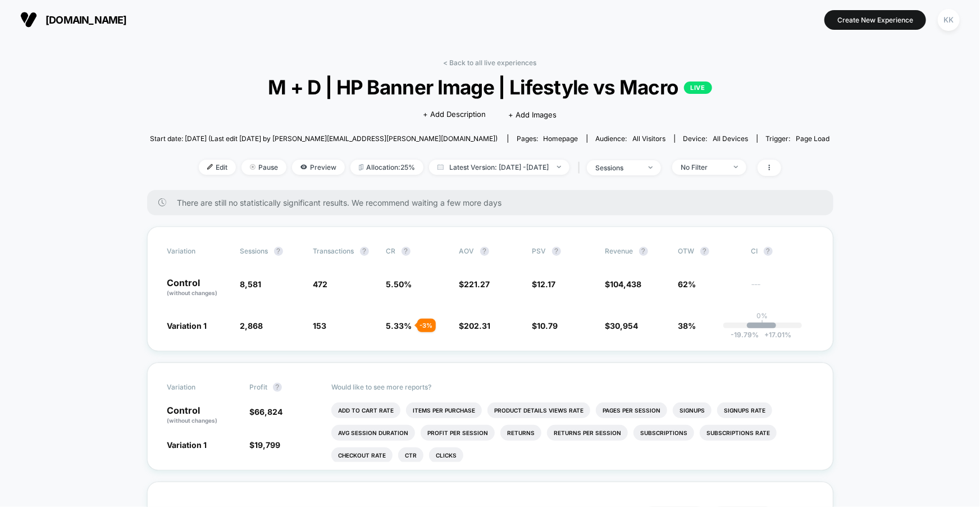  Describe the element at coordinates (716, 139) in the screenshot. I see `span: Device:` at that location.